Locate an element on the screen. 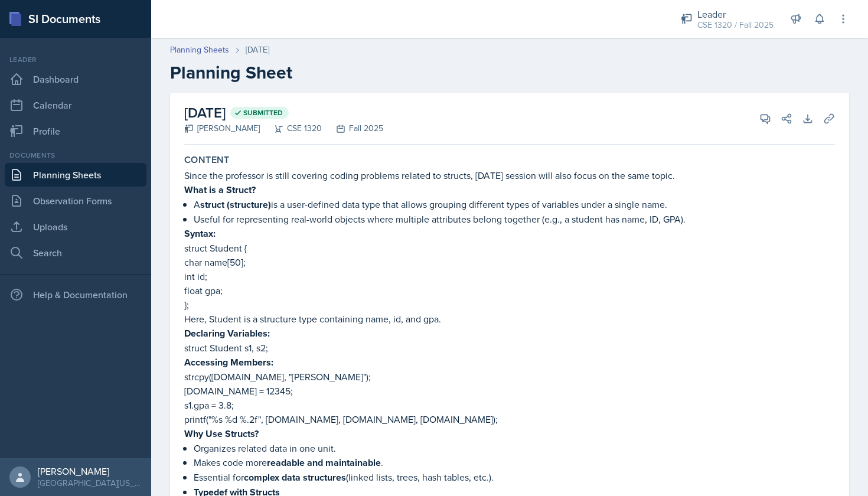 The image size is (868, 496). div: Fall 2025 is located at coordinates (352, 128).